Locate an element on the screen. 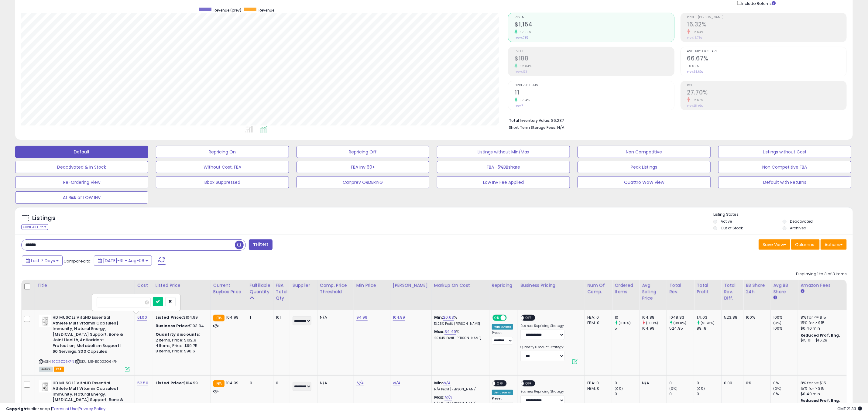 The image size is (868, 415). div: 10 is located at coordinates (627, 318).